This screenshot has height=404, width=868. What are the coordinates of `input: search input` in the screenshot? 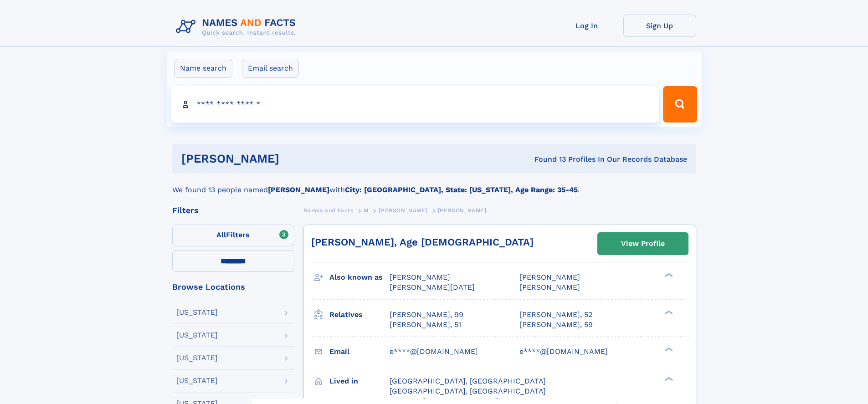 It's located at (415, 104).